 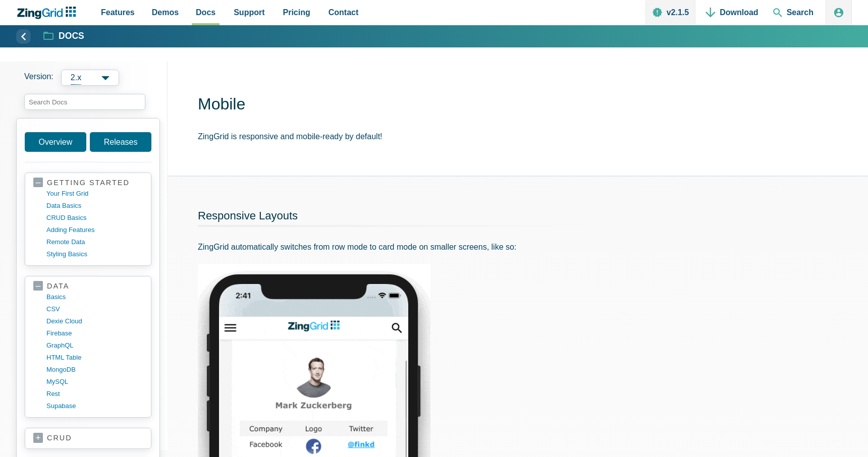 I want to click on a: supabase, so click(x=95, y=406).